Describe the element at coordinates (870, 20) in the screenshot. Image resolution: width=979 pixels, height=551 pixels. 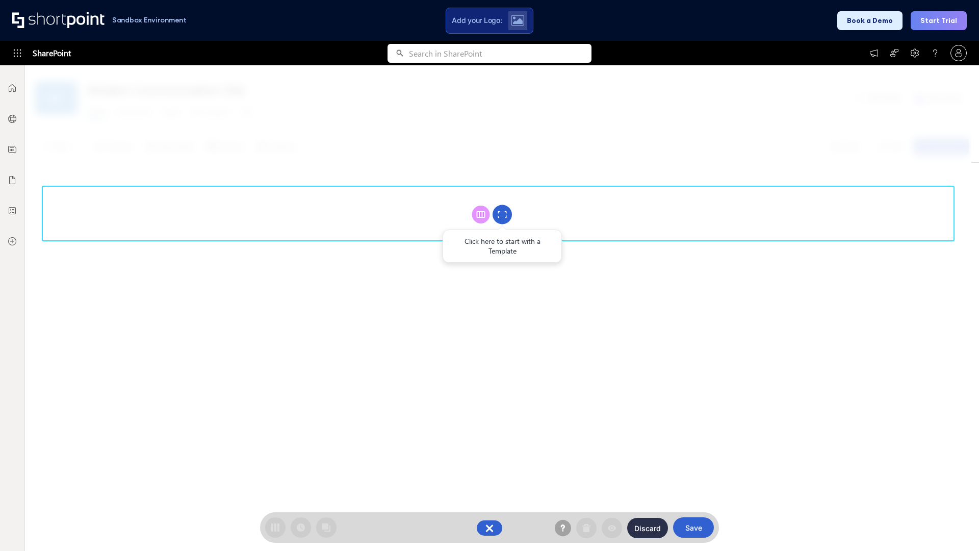
I see `button: Book a Demo` at that location.